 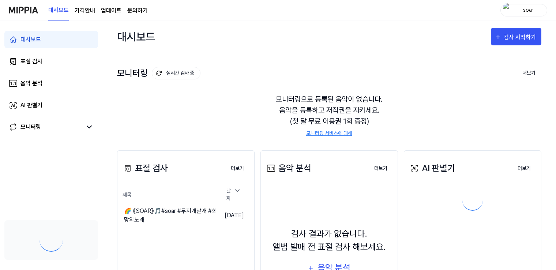 What do you see at coordinates (176, 73) in the screenshot?
I see `button: 실시간 검사 중` at bounding box center [176, 73].